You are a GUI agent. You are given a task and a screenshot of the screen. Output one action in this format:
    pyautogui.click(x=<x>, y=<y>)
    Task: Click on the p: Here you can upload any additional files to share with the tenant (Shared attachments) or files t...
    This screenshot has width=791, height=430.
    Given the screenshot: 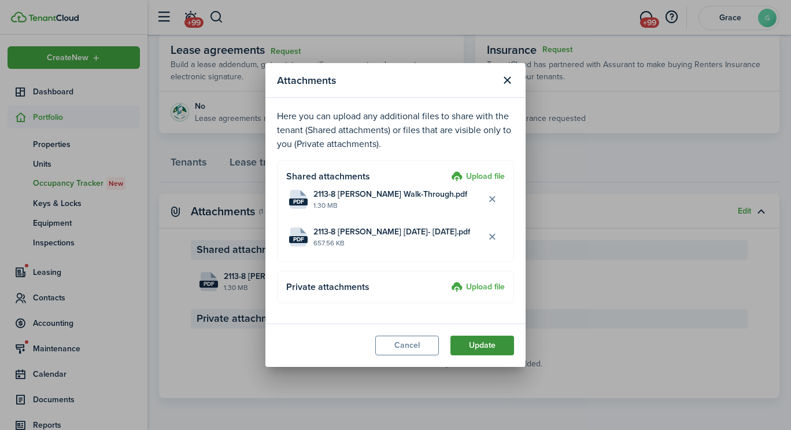 What is the action you would take?
    pyautogui.click(x=396, y=130)
    